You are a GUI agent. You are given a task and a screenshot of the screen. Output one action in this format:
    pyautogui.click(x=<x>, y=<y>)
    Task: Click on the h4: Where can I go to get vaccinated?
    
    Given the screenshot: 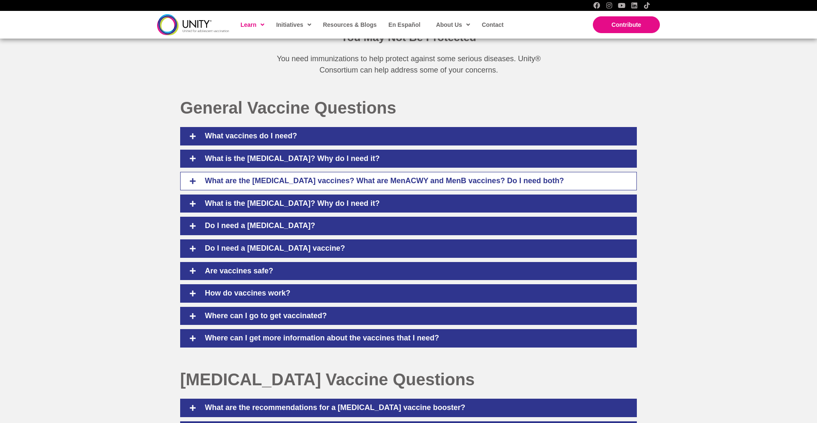 What is the action you would take?
    pyautogui.click(x=414, y=316)
    